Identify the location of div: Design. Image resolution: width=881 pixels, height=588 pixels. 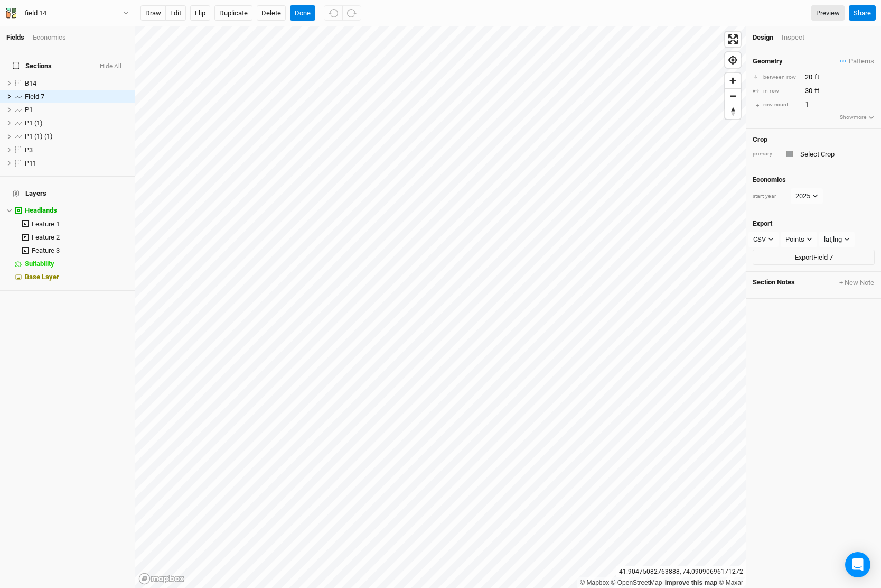
(763, 37).